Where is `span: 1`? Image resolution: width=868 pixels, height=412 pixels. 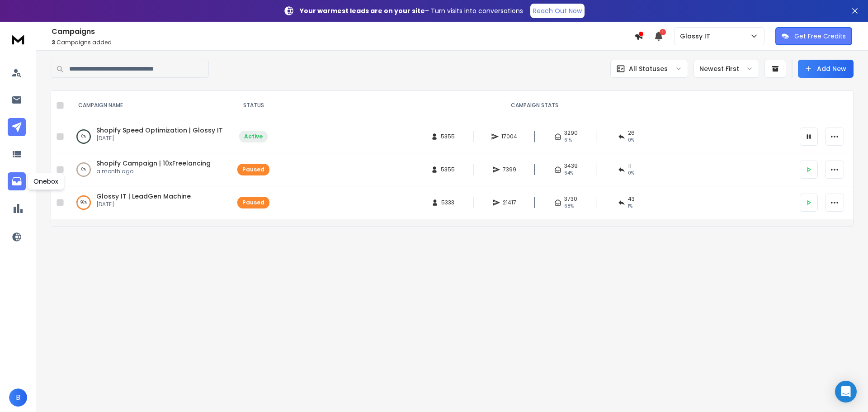
span: 1 is located at coordinates (663, 32).